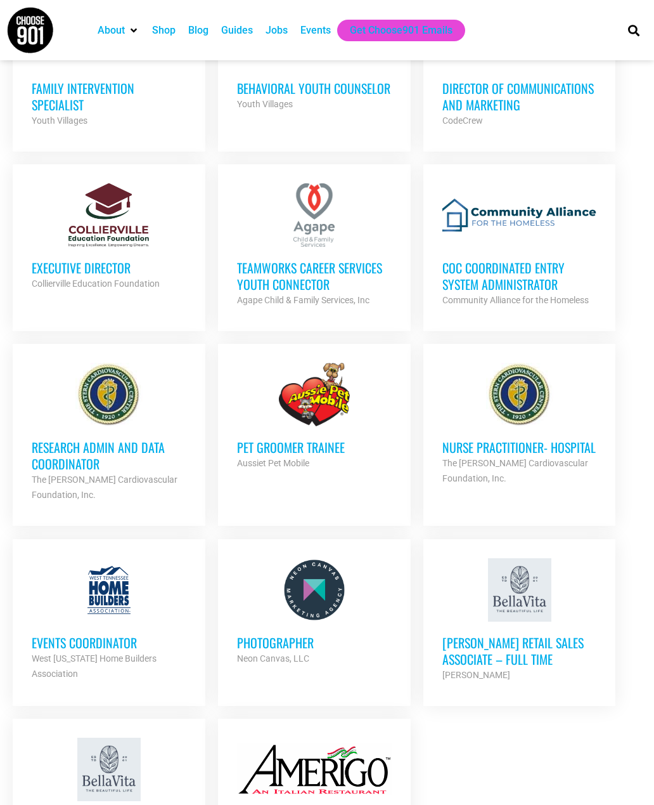  I want to click on h3: Executive Director, so click(109, 268).